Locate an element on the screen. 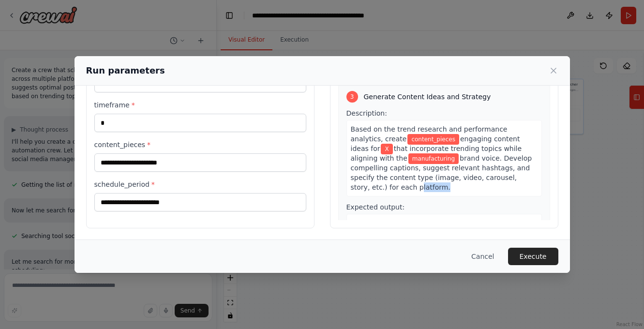 This screenshot has height=329, width=644. span: Variable: content_pieces is located at coordinates (433, 139).